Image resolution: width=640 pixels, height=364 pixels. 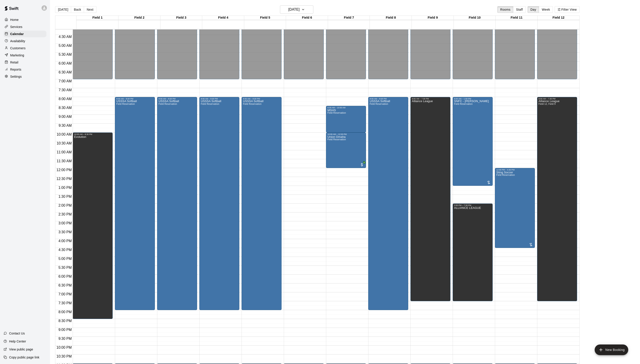 I want to click on a: Calendar, so click(x=25, y=34).